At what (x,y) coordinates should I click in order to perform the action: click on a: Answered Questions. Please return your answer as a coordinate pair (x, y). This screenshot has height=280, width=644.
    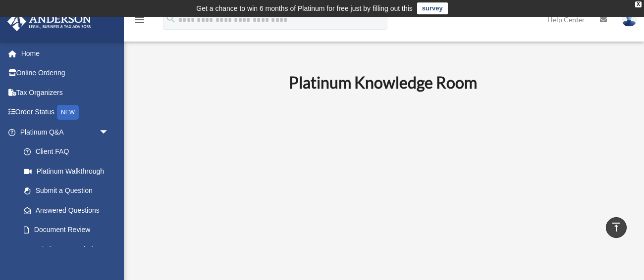
    Looking at the image, I should click on (69, 210).